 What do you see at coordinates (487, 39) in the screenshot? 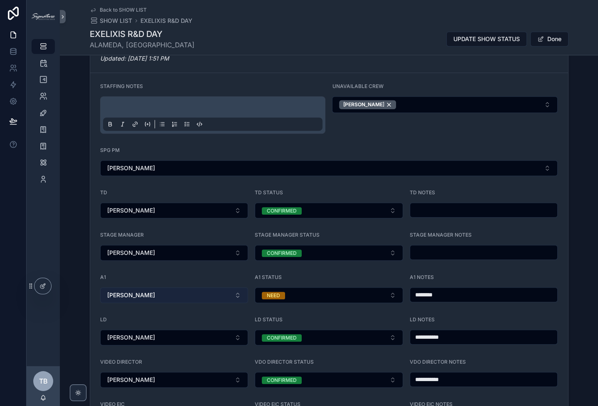
I see `button: UPDATE SHOW STATUS` at bounding box center [487, 39].